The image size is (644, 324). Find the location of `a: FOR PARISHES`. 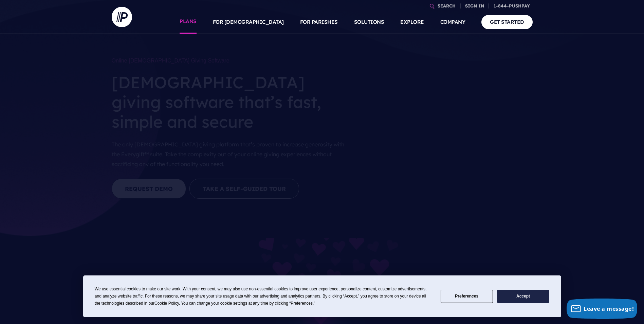

a: FOR PARISHES is located at coordinates (319, 22).